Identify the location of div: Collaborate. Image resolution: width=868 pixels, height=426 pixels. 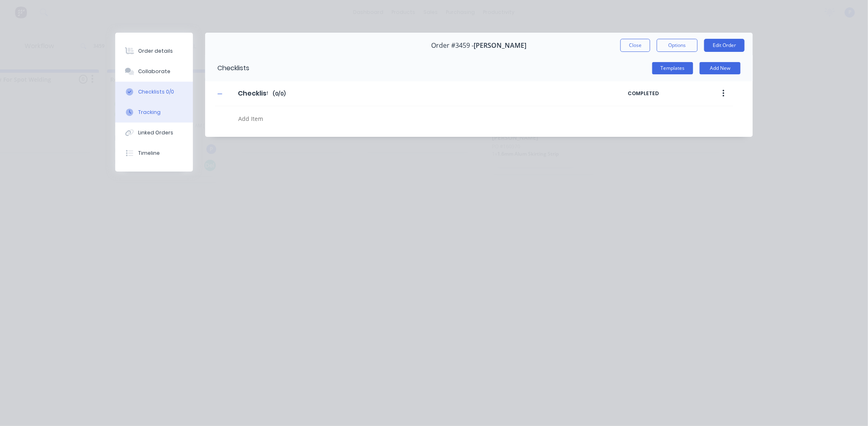
(154, 71).